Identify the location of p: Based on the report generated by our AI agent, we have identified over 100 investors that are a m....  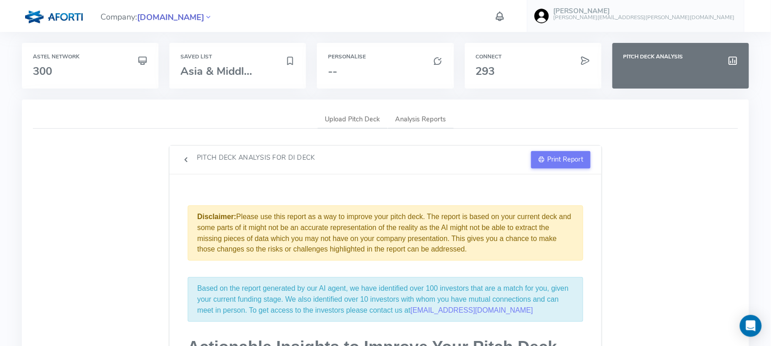
(386, 299).